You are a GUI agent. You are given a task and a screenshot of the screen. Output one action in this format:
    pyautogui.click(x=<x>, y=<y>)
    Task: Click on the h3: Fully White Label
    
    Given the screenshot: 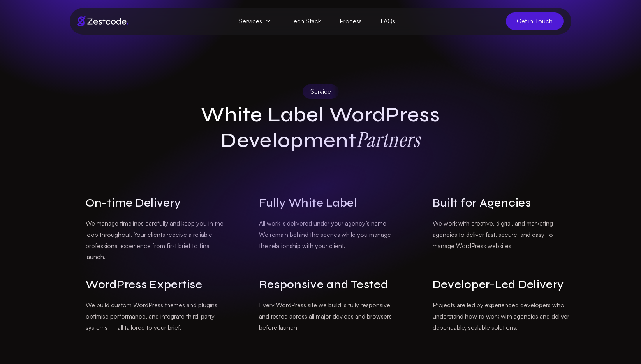 What is the action you would take?
    pyautogui.click(x=328, y=203)
    